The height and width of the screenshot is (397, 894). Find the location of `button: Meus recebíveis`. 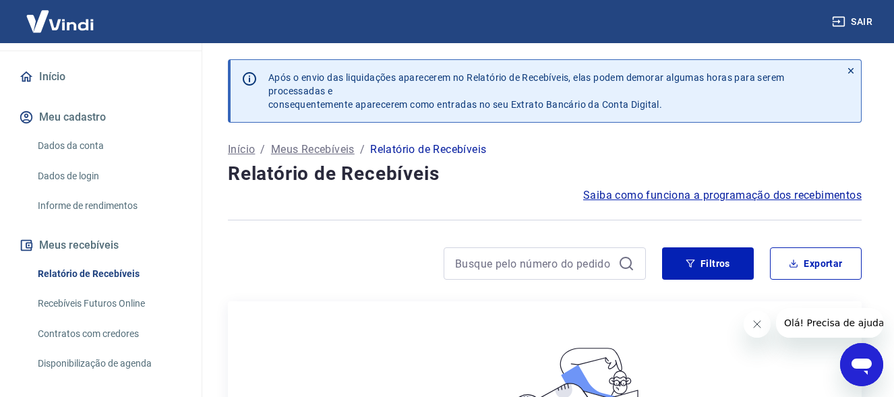

button: Meus recebíveis is located at coordinates (100, 245).